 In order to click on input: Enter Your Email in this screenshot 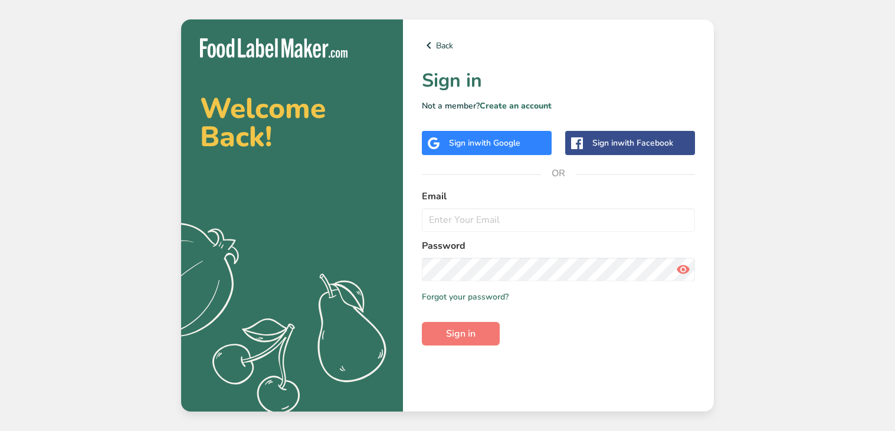, I will do `click(558, 220)`.